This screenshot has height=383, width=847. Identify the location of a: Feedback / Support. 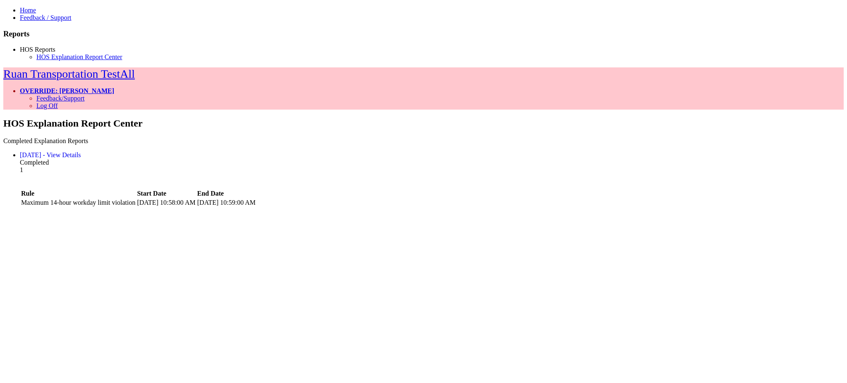
(46, 17).